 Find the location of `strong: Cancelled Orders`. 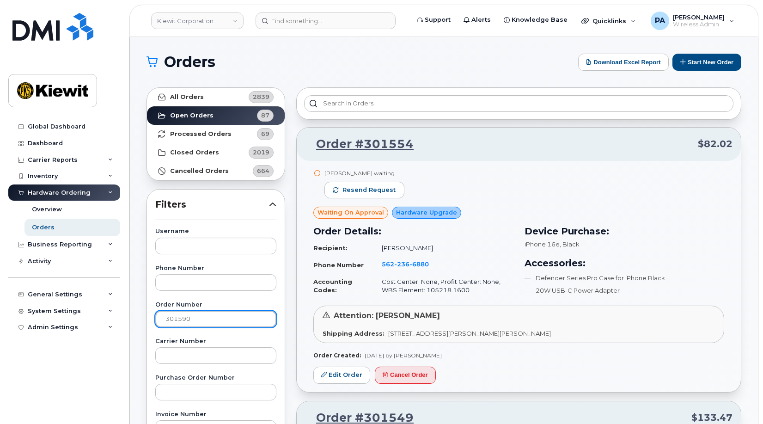

strong: Cancelled Orders is located at coordinates (199, 171).